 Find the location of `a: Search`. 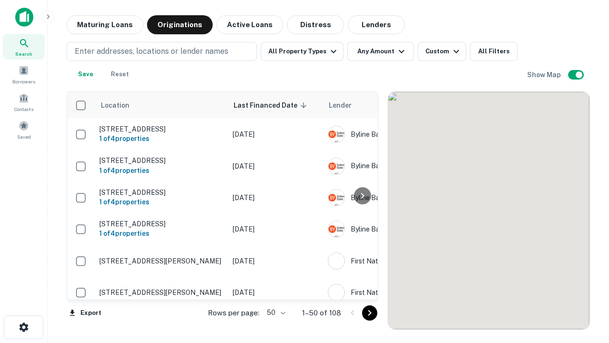

a: Search is located at coordinates (24, 47).